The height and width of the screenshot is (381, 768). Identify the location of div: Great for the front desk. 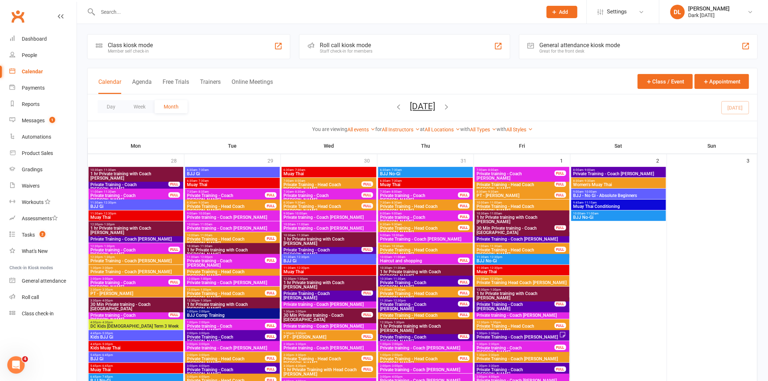
(580, 51).